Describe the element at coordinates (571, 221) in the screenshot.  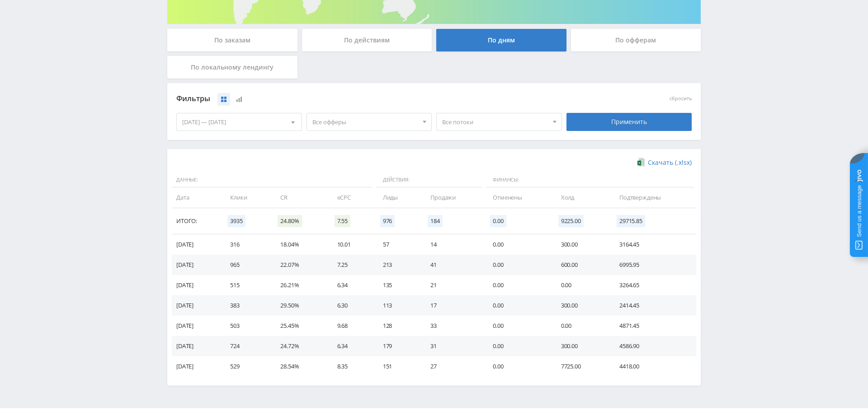
I see `span: 9225.00` at that location.